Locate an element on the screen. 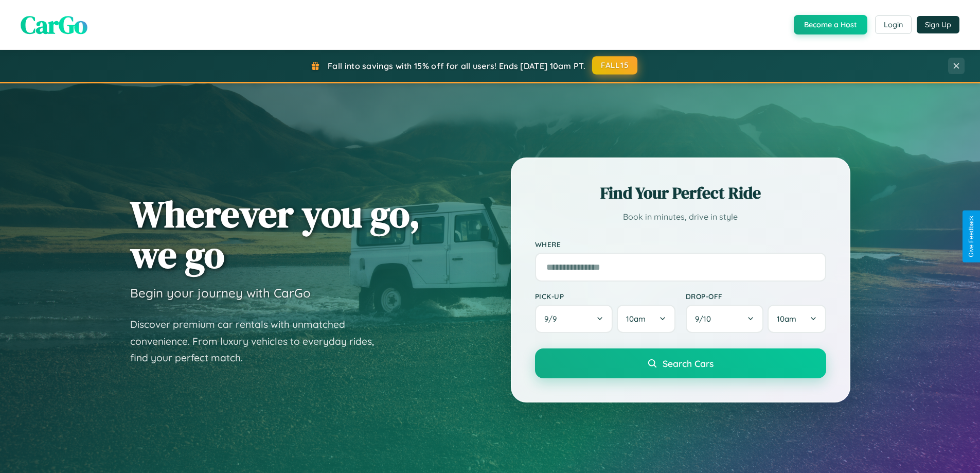 The image size is (980, 473). button: Search Cars is located at coordinates (680, 363).